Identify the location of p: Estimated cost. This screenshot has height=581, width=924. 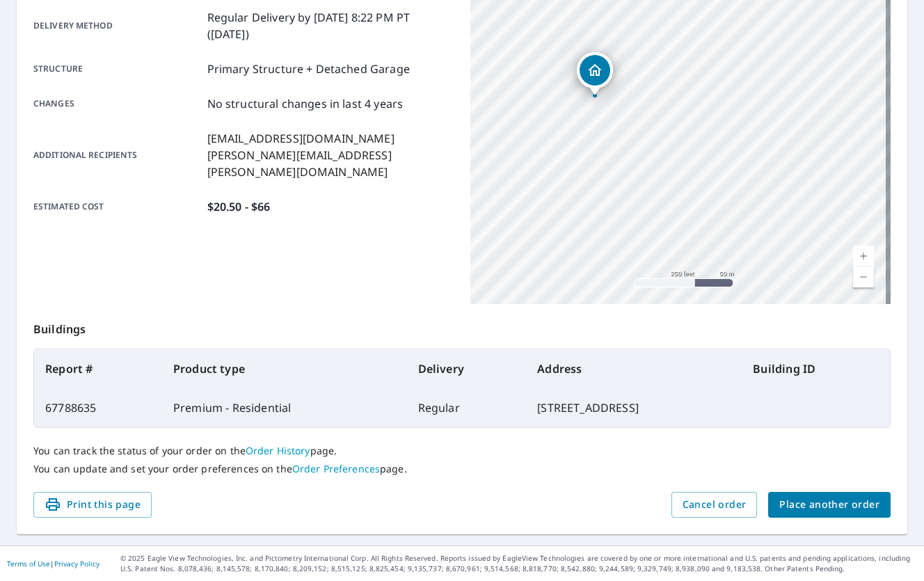
(118, 207).